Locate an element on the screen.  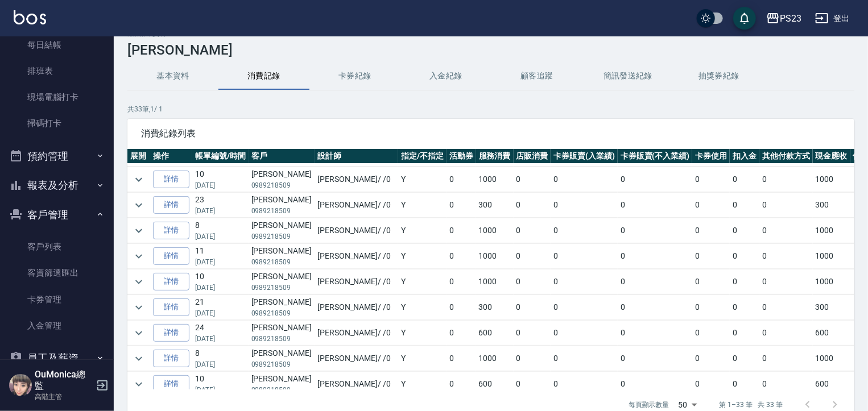
th: 現金應收 is located at coordinates (832, 157).